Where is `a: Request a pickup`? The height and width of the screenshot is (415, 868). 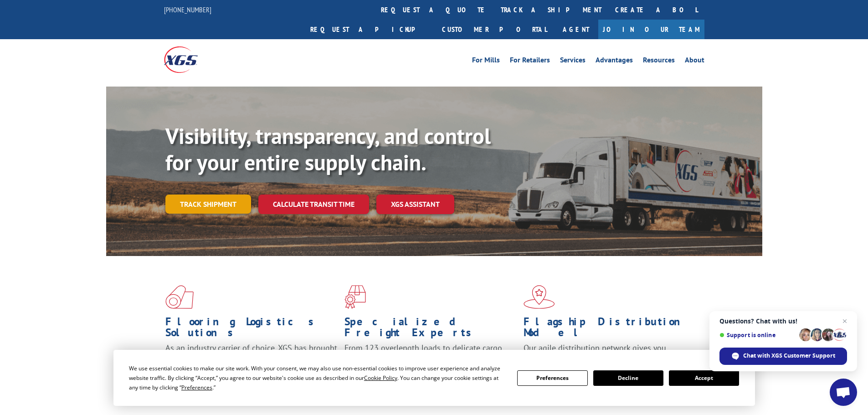
a: Request a pickup is located at coordinates (369, 29).